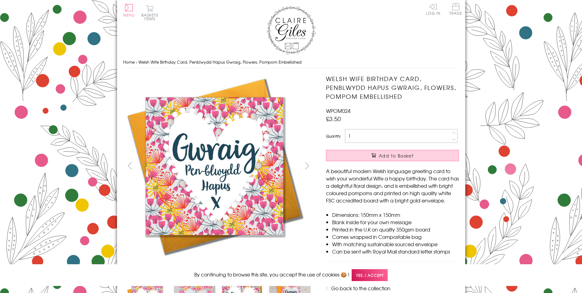 Image resolution: width=582 pixels, height=293 pixels. Describe the element at coordinates (456, 9) in the screenshot. I see `span: Trade` at that location.